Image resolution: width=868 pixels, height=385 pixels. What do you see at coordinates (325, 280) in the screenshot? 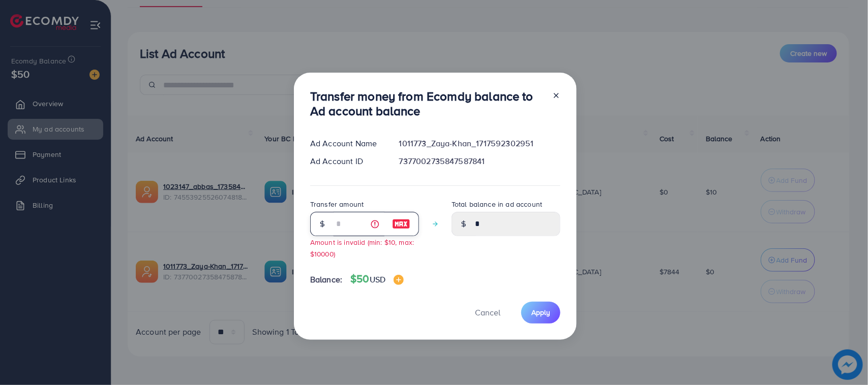
I see `span: Balance:` at bounding box center [325, 280].